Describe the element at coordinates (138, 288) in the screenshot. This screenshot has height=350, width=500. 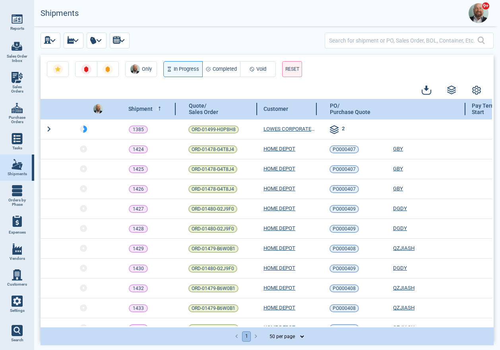
I see `p: 1432` at that location.